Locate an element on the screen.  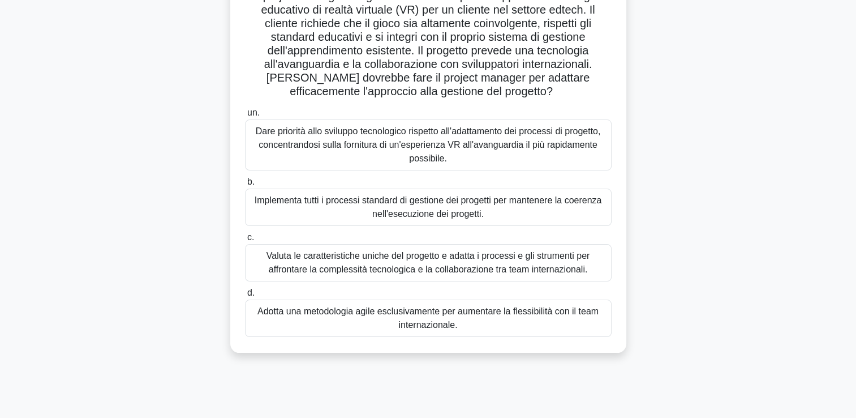
div: Implementa tutti i processi standard di gestione dei progetti per mantenere la coerenza nell'esec... is located at coordinates (429, 207).